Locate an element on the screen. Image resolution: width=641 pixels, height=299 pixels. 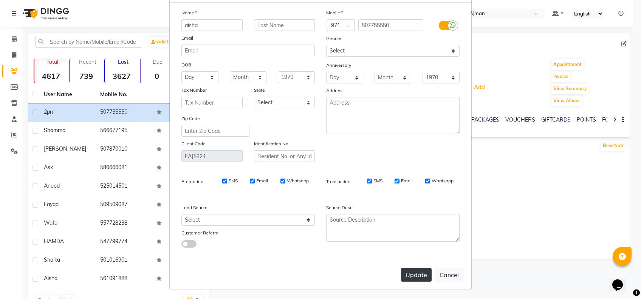
label: Customer Referral is located at coordinates (200, 233).